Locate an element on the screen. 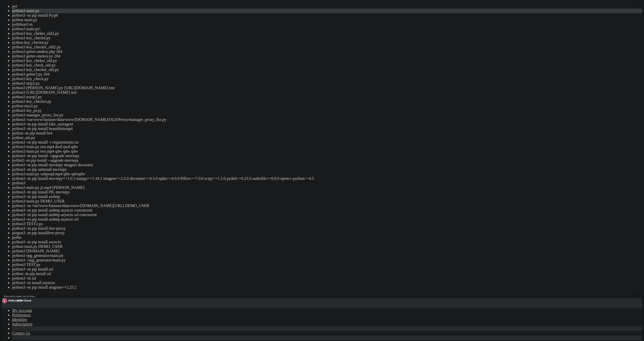  li: pytgon3 -m pip installfree-proxy is located at coordinates (327, 233).